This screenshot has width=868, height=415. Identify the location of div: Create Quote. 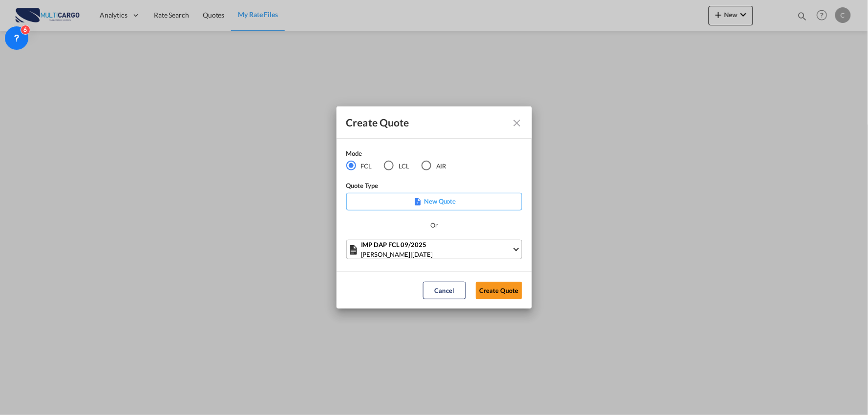
(426, 122).